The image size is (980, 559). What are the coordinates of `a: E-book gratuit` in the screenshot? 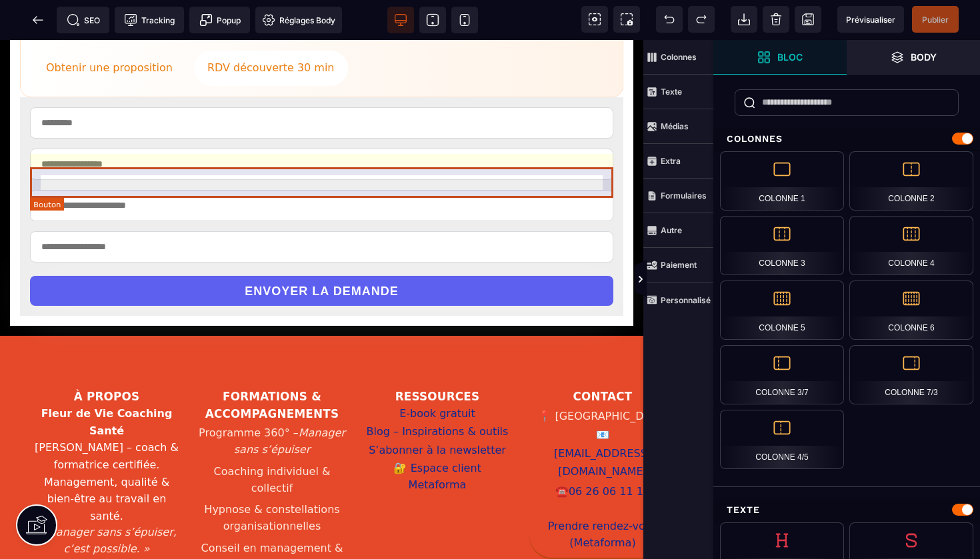 It's located at (438, 374).